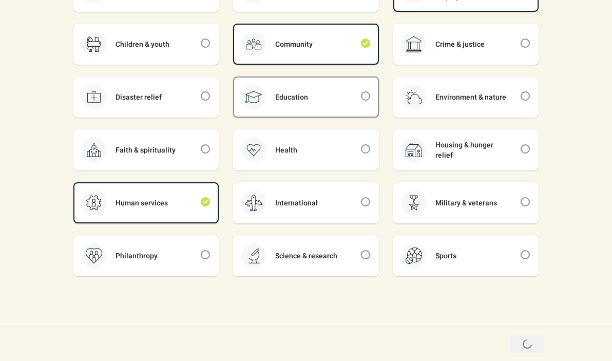 This screenshot has width=612, height=361. What do you see at coordinates (471, 97) in the screenshot?
I see `div: Environment & nature` at bounding box center [471, 97].